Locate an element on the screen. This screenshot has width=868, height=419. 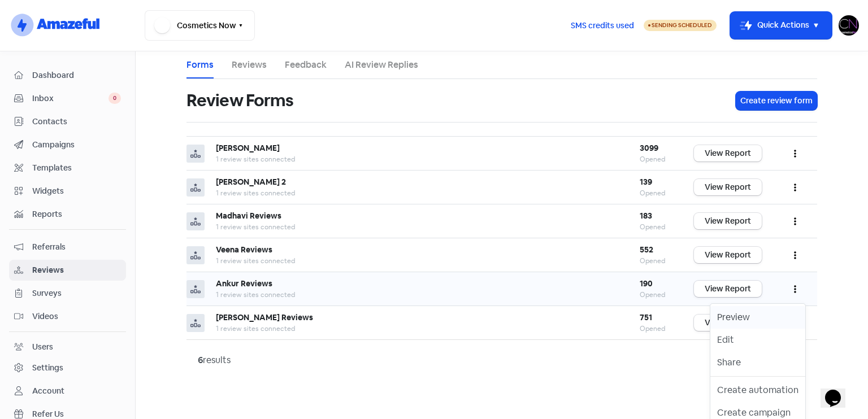
button: Create automation is located at coordinates (758, 390).